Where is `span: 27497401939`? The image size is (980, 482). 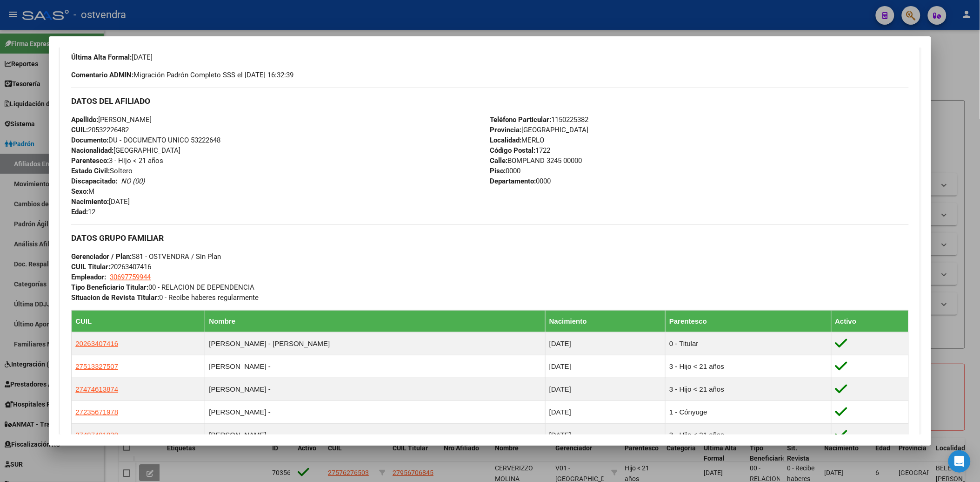 span: 27497401939 is located at coordinates (96, 434).